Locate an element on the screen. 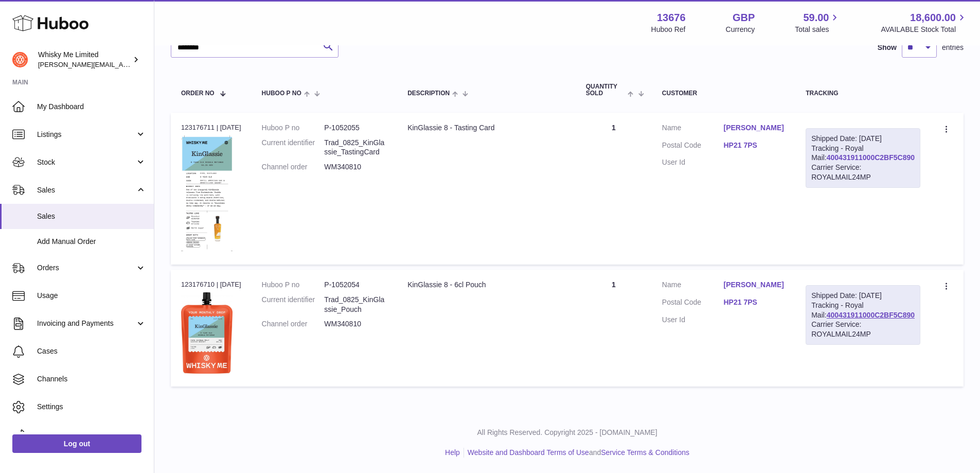 The width and height of the screenshot is (980, 473). div: Whisky Me Limited is located at coordinates (85, 60).